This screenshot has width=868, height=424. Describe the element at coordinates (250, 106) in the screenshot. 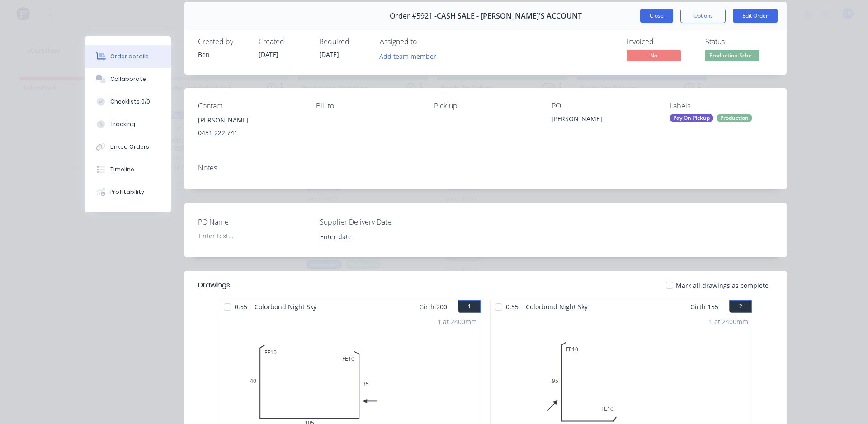

I see `div: Contact` at that location.